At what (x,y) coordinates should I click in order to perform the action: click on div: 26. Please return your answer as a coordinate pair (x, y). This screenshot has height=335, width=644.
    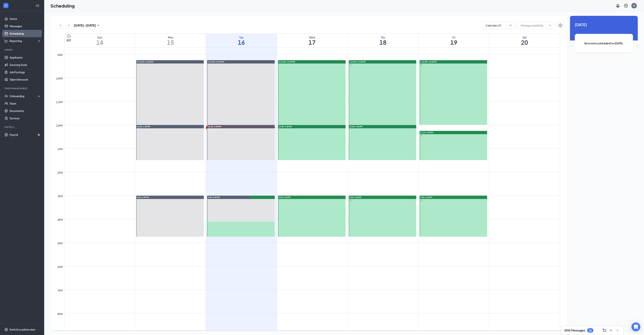
    Looking at the image, I should click on (590, 330).